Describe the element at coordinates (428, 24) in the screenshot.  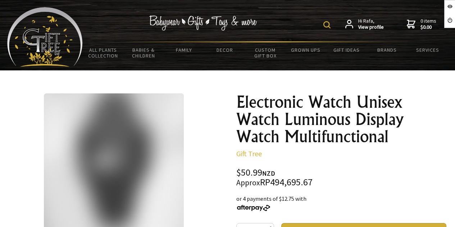
I see `span: 0 items` at that location.